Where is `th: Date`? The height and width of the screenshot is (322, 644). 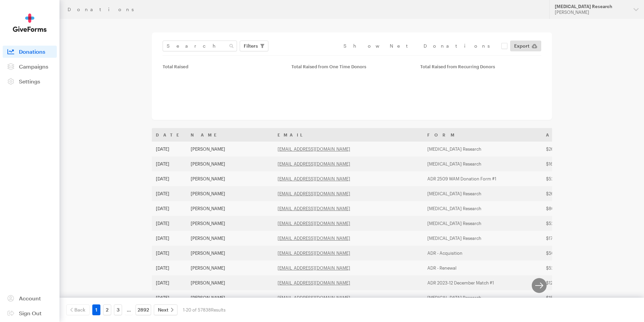
th: Date is located at coordinates (169, 135).